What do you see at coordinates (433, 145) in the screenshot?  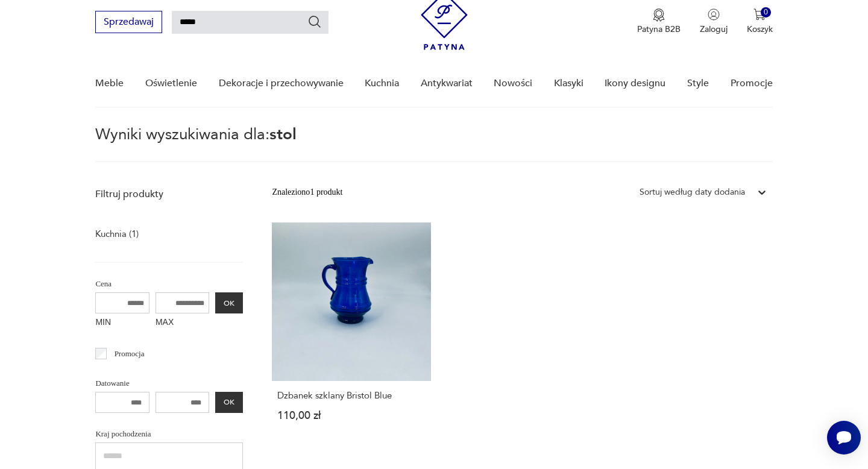 I see `p: Wyniki wyszukiwania dla:` at bounding box center [433, 145].